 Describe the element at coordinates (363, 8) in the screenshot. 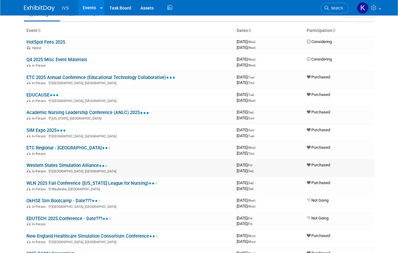

I see `img: Kate Wroblewski` at that location.